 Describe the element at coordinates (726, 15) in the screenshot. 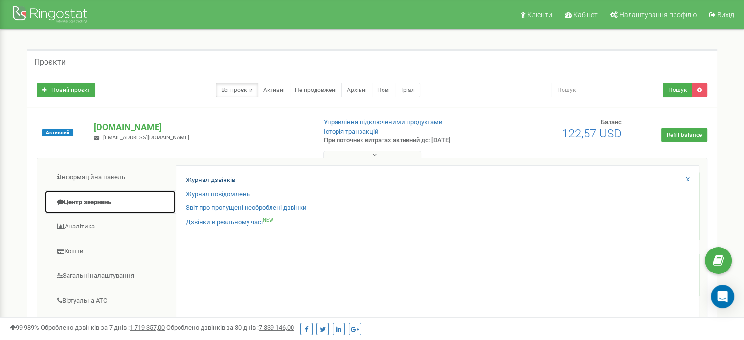

I see `span: Вихід` at that location.